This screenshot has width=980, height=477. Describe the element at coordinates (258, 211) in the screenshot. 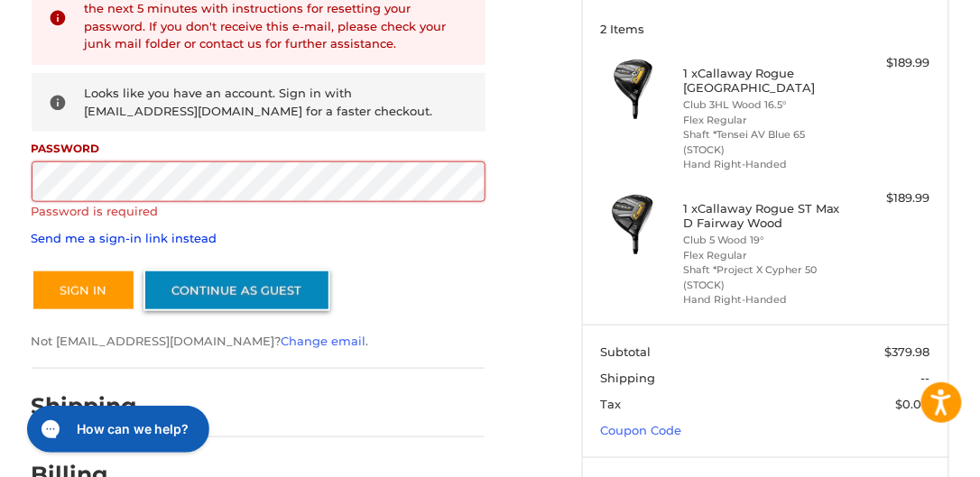

I see `label: Password is required` at that location.